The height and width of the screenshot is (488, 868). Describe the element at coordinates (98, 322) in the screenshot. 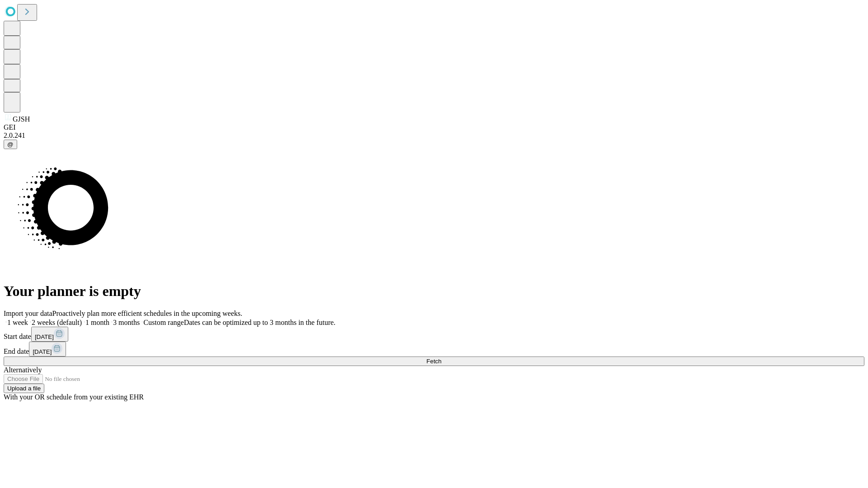

I see `span: 1 month` at that location.